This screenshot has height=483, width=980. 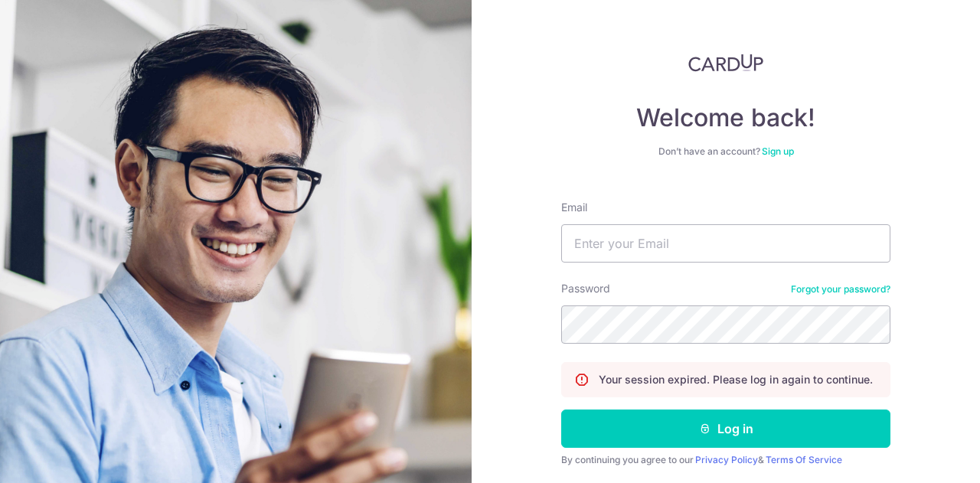 I want to click on button: Log in, so click(x=726, y=428).